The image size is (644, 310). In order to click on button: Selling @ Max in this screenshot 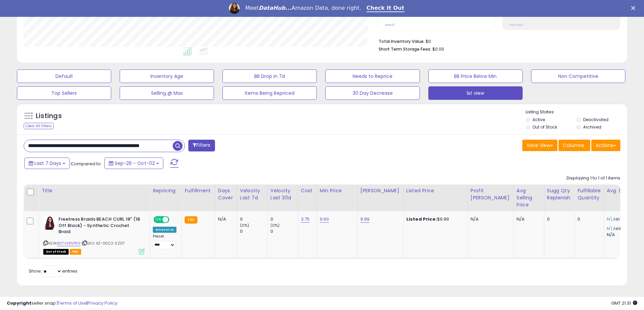, I will do `click(167, 93)`.